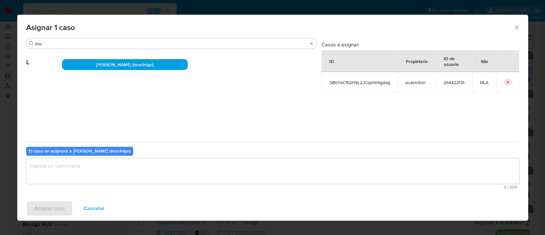  What do you see at coordinates (270, 27) in the screenshot?
I see `span: Asignar 1 caso` at bounding box center [270, 27].